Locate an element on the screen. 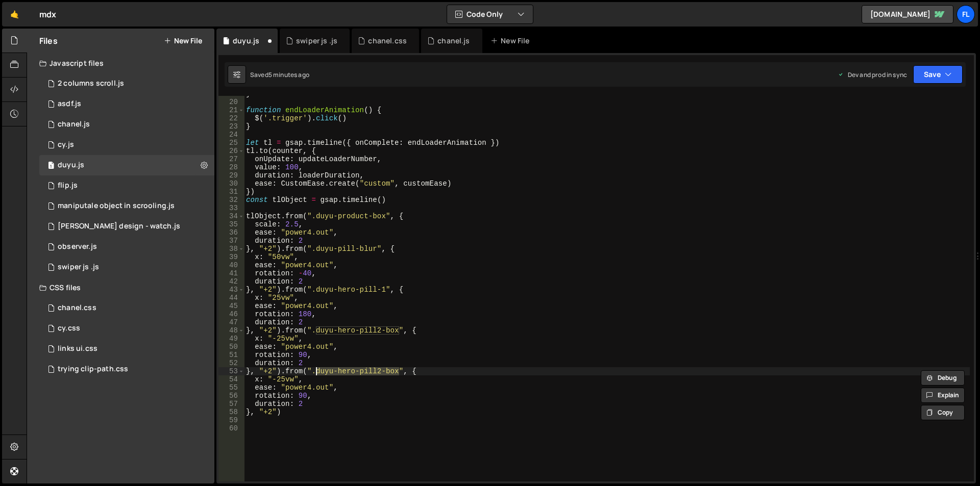  div: 14087/44148.js is located at coordinates (127, 145).